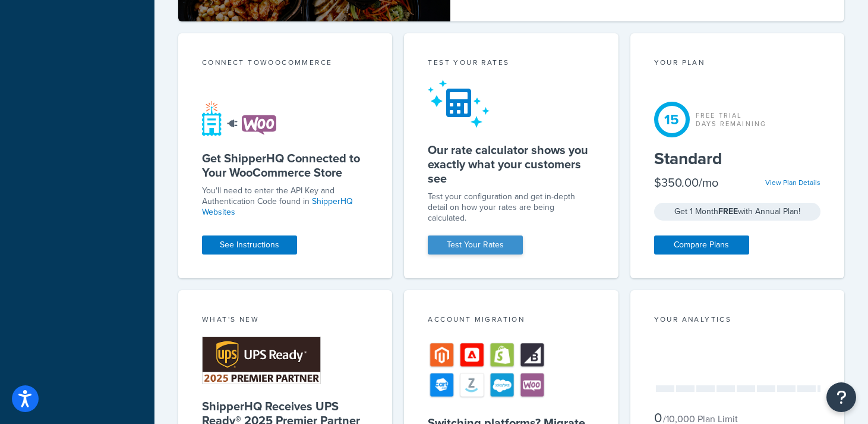  I want to click on a: View Plan Details, so click(792, 182).